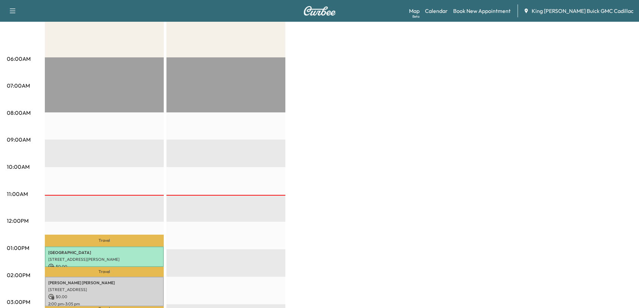 The image size is (639, 308). What do you see at coordinates (18, 167) in the screenshot?
I see `p: 10:00AM` at bounding box center [18, 167].